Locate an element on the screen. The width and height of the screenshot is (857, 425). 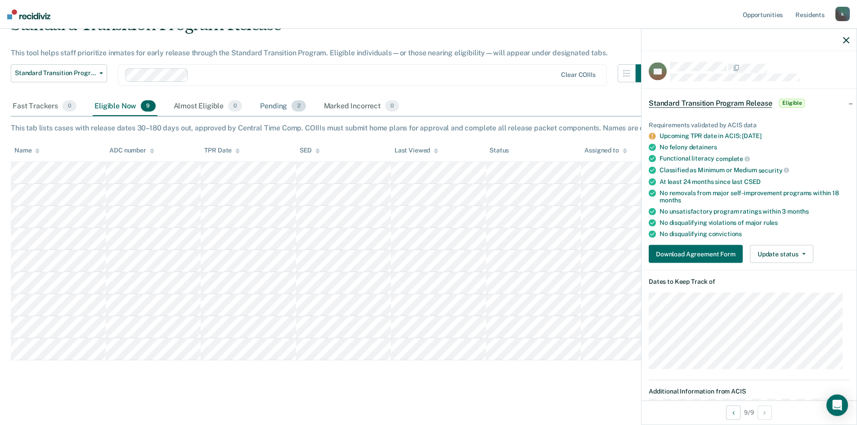
div: Standard Transition Program ReleaseEligible is located at coordinates (749, 103).